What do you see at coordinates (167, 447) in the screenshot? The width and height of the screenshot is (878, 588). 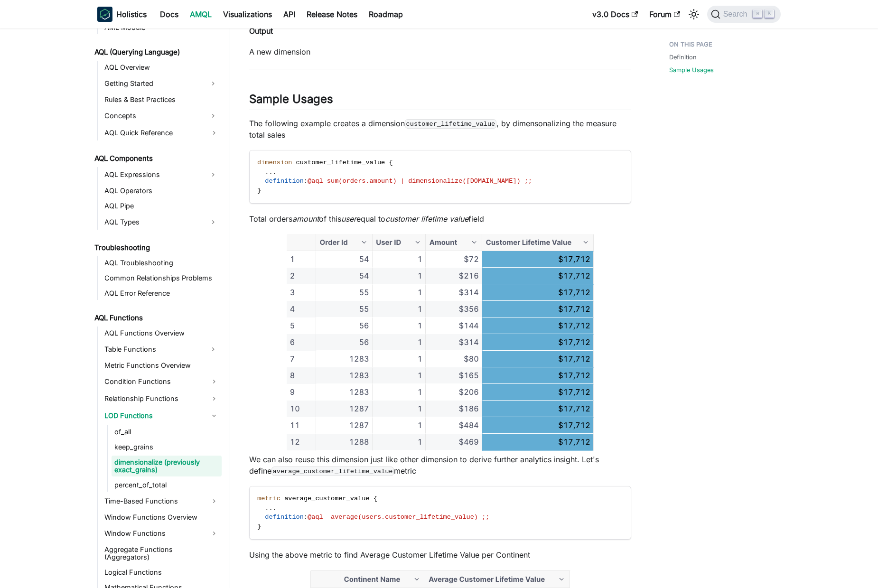 I see `a: keep_grains` at bounding box center [167, 447].